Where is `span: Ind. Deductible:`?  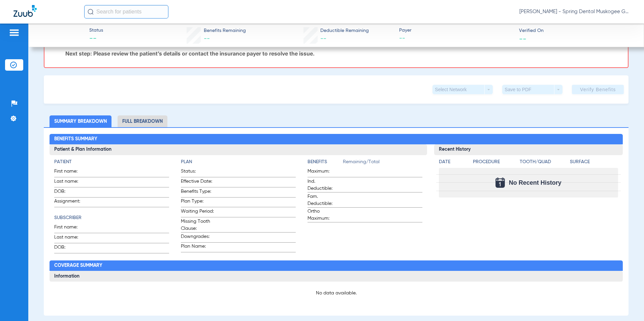 span: Ind. Deductible: is located at coordinates (324, 185).